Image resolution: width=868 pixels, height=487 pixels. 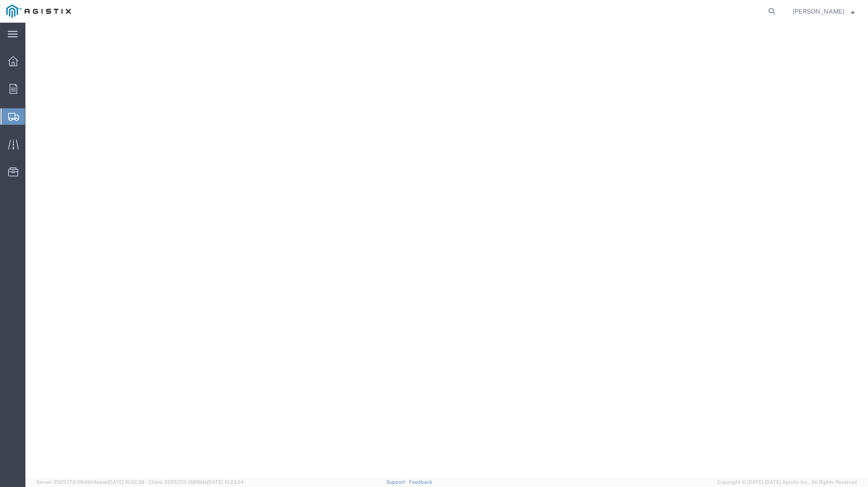 What do you see at coordinates (38, 12) in the screenshot?
I see `img: logo` at bounding box center [38, 12].